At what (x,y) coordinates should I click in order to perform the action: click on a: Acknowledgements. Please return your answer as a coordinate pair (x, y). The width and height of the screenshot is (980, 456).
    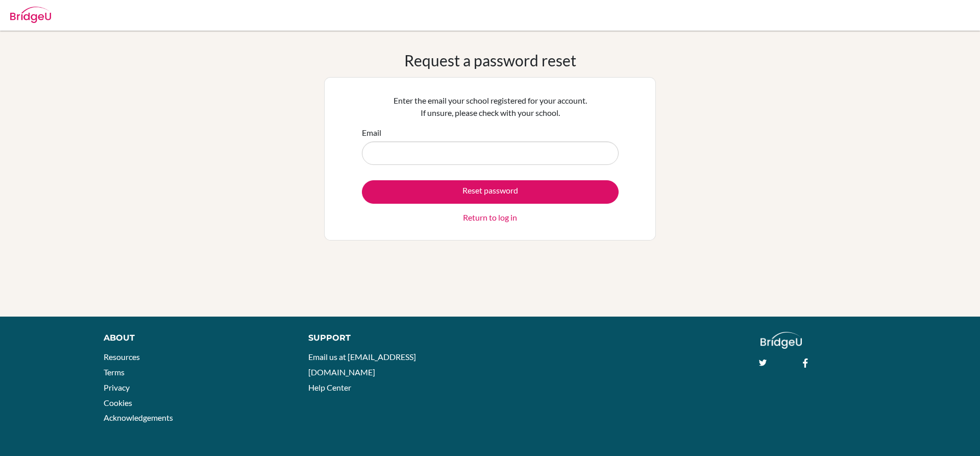
    Looking at the image, I should click on (138, 418).